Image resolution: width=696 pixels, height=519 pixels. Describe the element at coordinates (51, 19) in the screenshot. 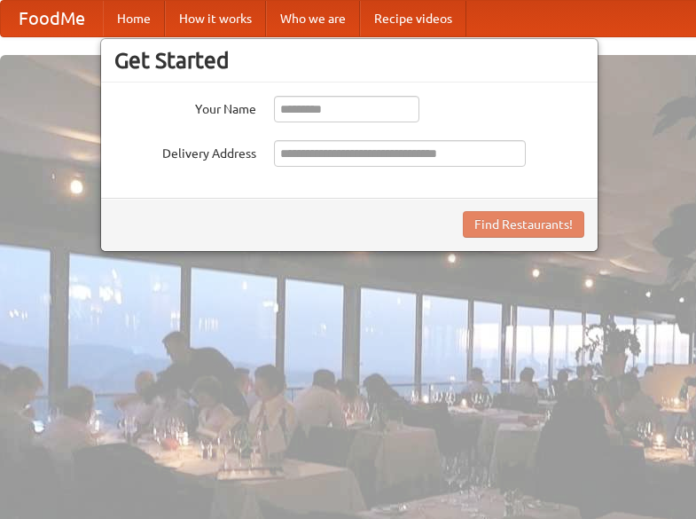

I see `a: FoodMe` at that location.